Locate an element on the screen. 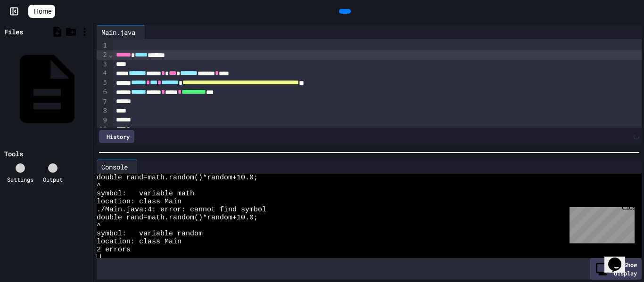 This screenshot has width=644, height=282. div: Settings is located at coordinates (21, 180).